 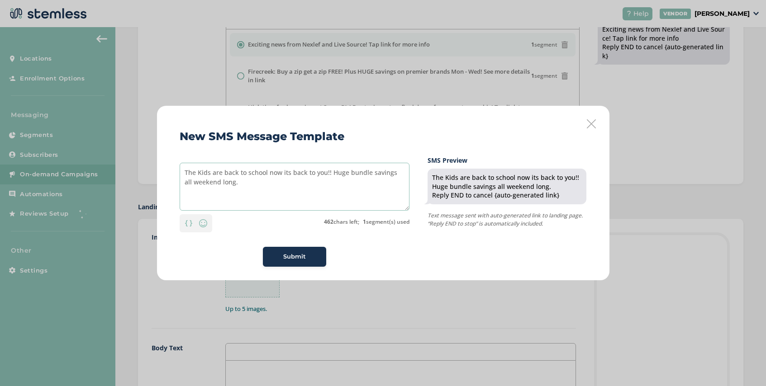 I want to click on h2: New SMS Message Template, so click(x=262, y=137).